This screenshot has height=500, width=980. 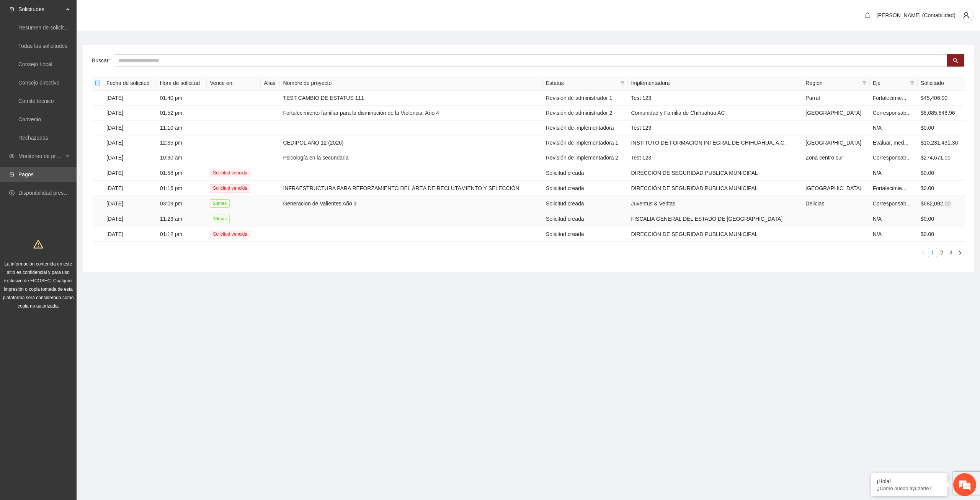 What do you see at coordinates (411, 204) in the screenshot?
I see `td: Generacion de Valientes Año 3` at bounding box center [411, 204].